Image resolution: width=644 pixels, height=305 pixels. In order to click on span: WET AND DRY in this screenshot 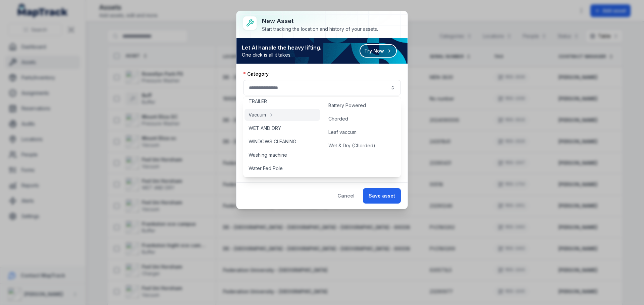, I will do `click(264, 128)`.